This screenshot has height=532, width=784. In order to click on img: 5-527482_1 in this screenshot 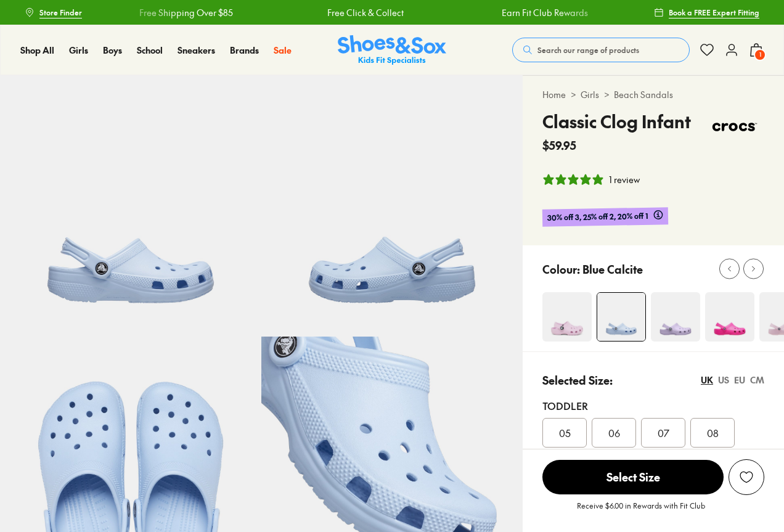, I will do `click(392, 206)`.